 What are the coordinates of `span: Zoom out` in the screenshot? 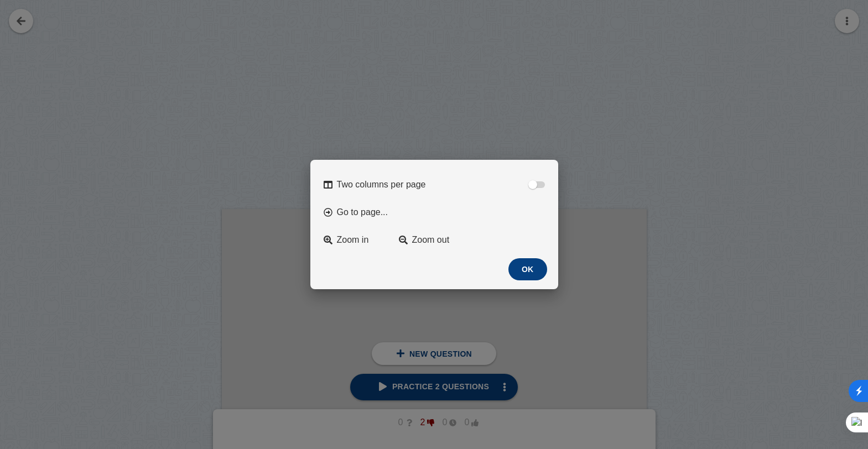 It's located at (431, 240).